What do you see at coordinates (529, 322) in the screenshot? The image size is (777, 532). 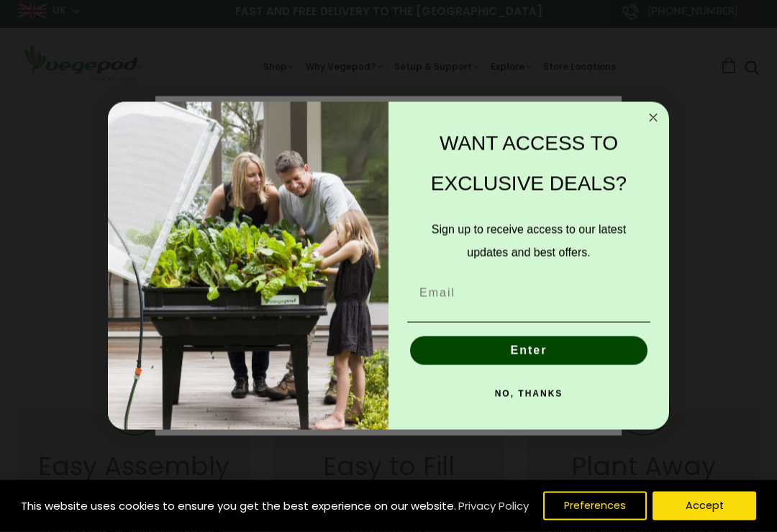 I see `img: underline` at bounding box center [529, 322].